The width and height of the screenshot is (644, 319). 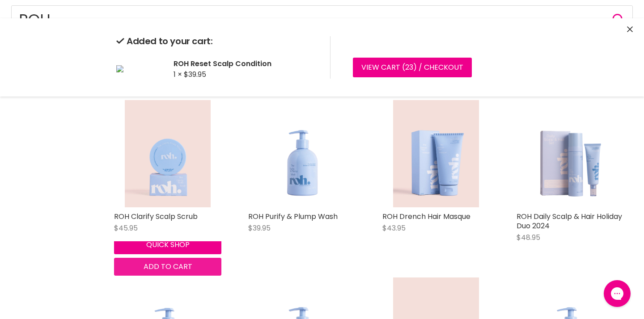 What do you see at coordinates (409, 67) in the screenshot?
I see `span: 23` at bounding box center [409, 67].